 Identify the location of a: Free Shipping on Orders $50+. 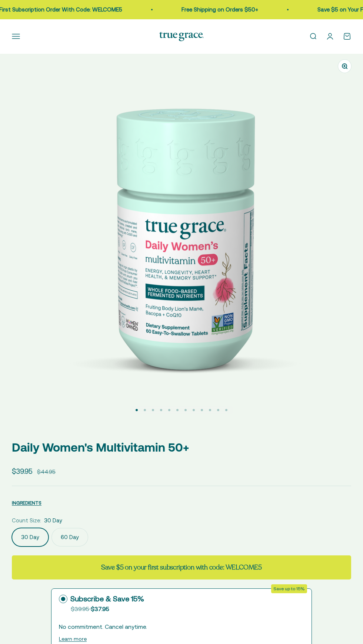
(144, 9).